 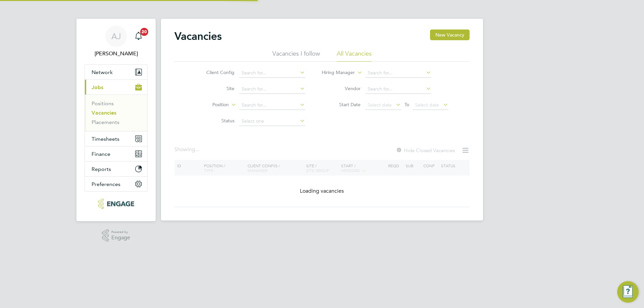 What do you see at coordinates (105, 122) in the screenshot?
I see `a: Placements` at bounding box center [105, 122].